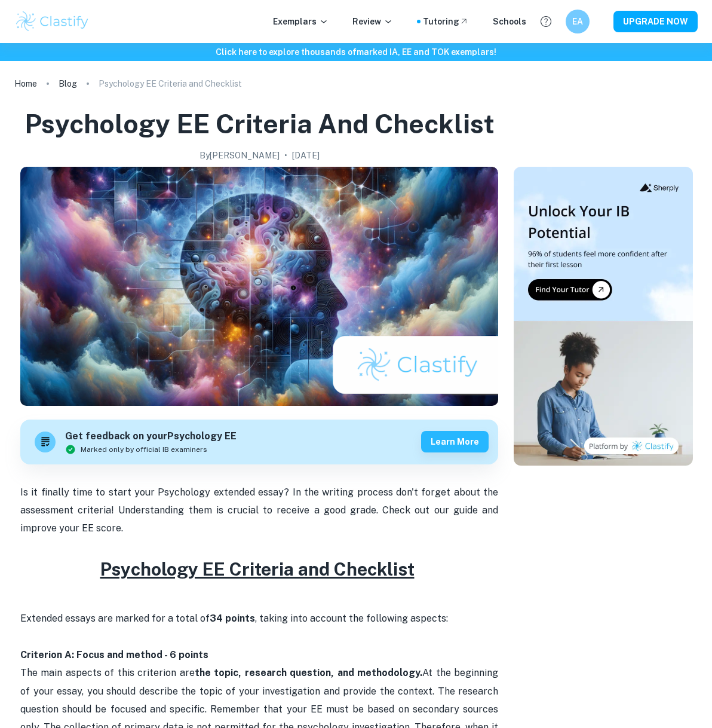 This screenshot has height=728, width=712. Describe the element at coordinates (578, 21) in the screenshot. I see `button: EA` at that location.